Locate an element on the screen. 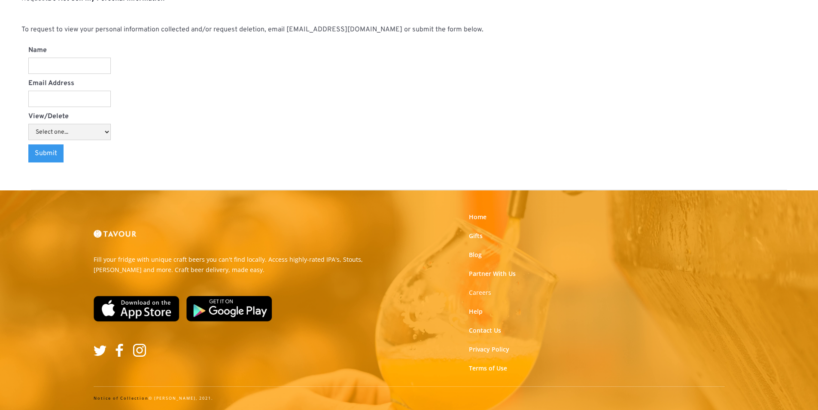 The width and height of the screenshot is (818, 410). input: Submit is located at coordinates (46, 153).